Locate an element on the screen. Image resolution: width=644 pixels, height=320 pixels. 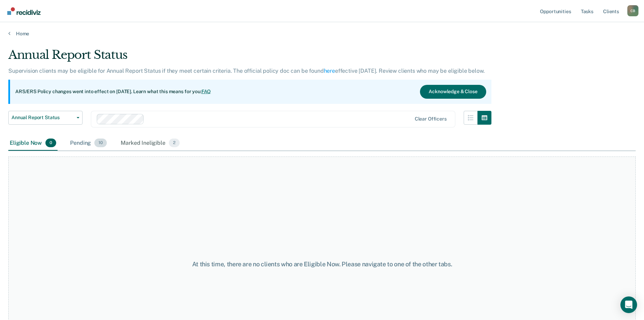
a: here is located at coordinates (329, 70).